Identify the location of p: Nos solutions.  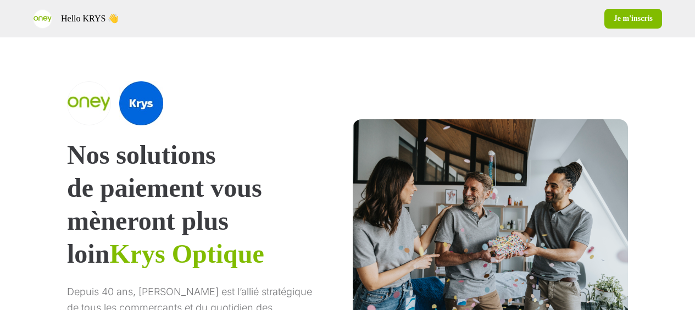
(194, 155).